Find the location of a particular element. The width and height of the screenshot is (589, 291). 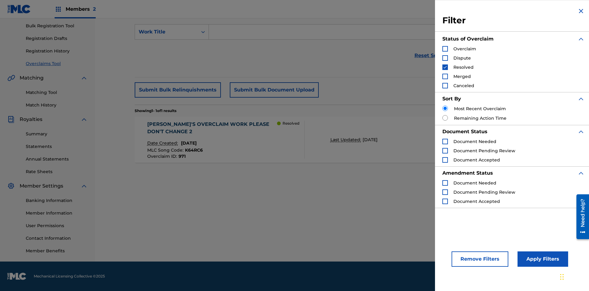

span: K64RC6 is located at coordinates (194, 150).